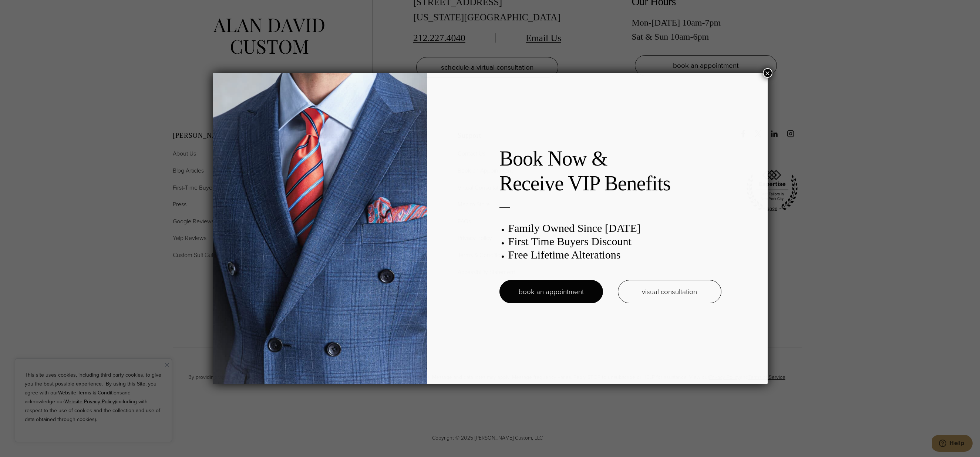  Describe the element at coordinates (551, 291) in the screenshot. I see `a: book an appointment` at that location.